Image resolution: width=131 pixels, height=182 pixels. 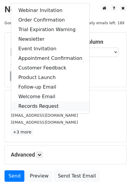 I want to click on div: Chat Widget, so click(x=116, y=168).